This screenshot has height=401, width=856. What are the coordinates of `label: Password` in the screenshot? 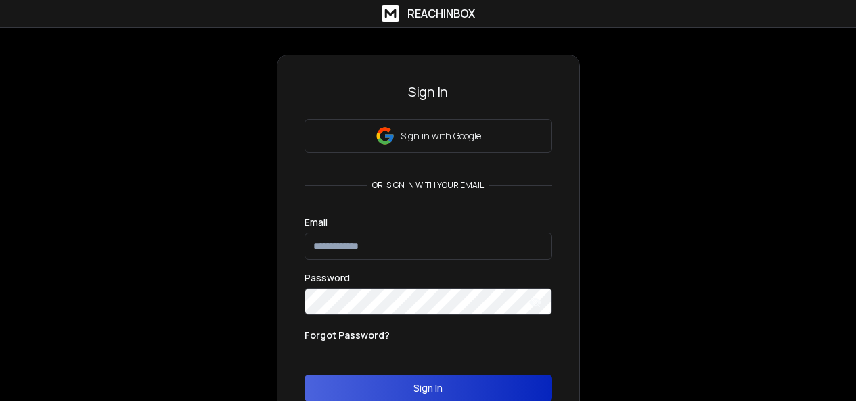 It's located at (327, 278).